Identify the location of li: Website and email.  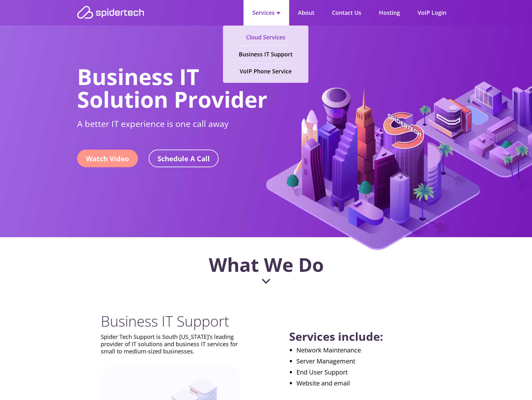
(364, 383).